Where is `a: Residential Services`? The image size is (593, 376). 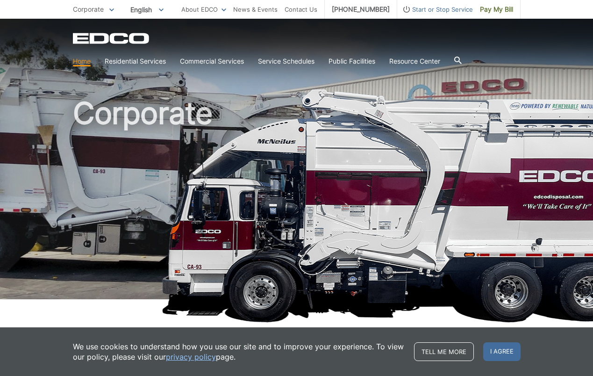
a: Residential Services is located at coordinates (135, 61).